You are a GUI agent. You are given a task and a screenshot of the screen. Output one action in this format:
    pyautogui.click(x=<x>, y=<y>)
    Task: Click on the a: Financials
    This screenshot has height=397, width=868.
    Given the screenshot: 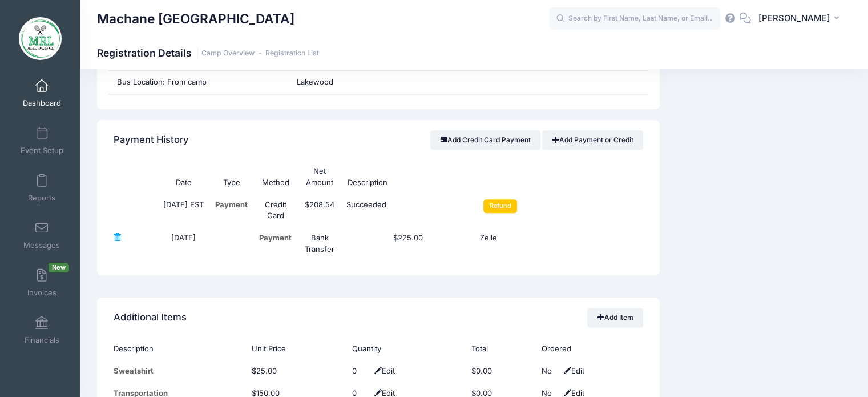 What is the action you would take?
    pyautogui.click(x=42, y=330)
    